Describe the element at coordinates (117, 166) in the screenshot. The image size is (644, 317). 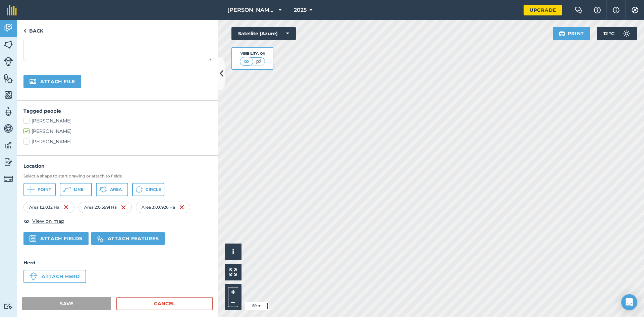
I see `h4: Location` at that location.